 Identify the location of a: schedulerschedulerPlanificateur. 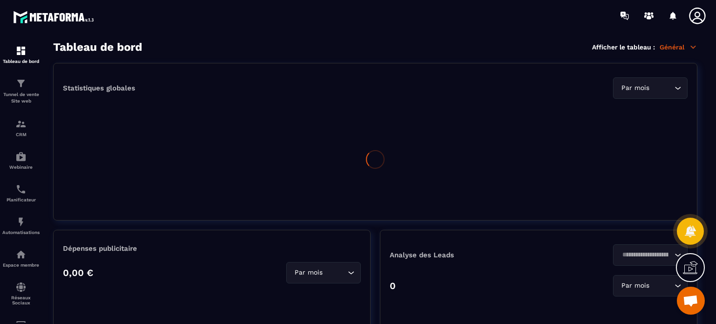
(21, 193).